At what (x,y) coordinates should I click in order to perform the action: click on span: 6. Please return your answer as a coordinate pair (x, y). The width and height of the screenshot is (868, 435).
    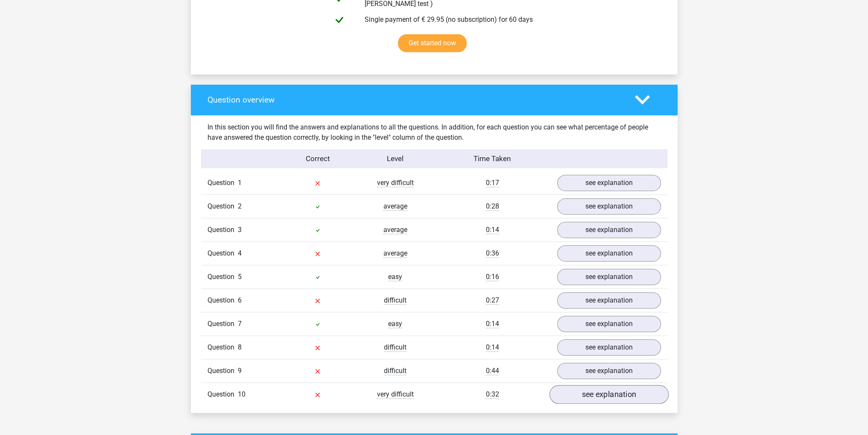
    Looking at the image, I should click on (239, 300).